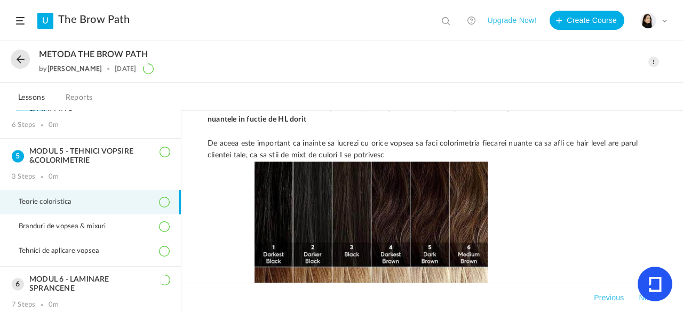 The image size is (683, 312). I want to click on div: 7 Steps, so click(23, 305).